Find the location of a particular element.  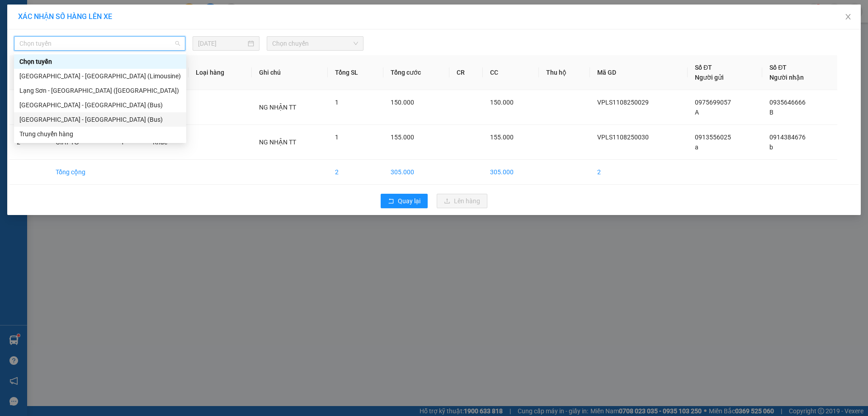

input: 11/08/2025 is located at coordinates (222, 43).